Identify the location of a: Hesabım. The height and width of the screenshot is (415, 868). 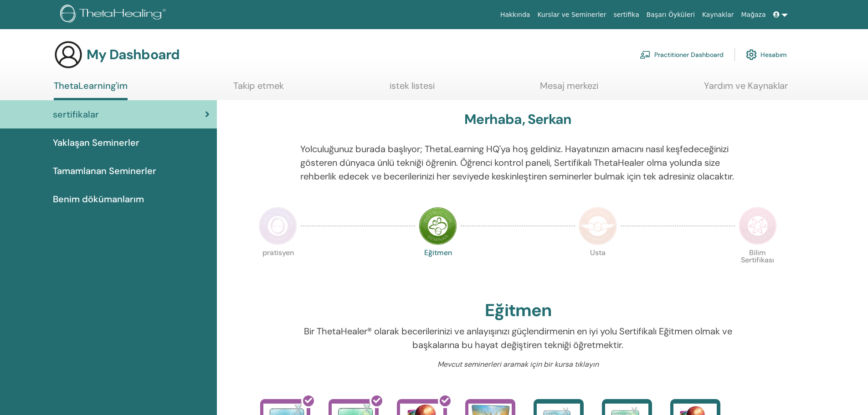
(766, 55).